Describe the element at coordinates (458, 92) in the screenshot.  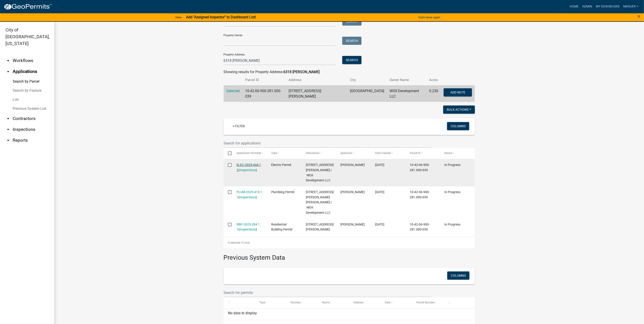
I see `span: Add Note` at that location.